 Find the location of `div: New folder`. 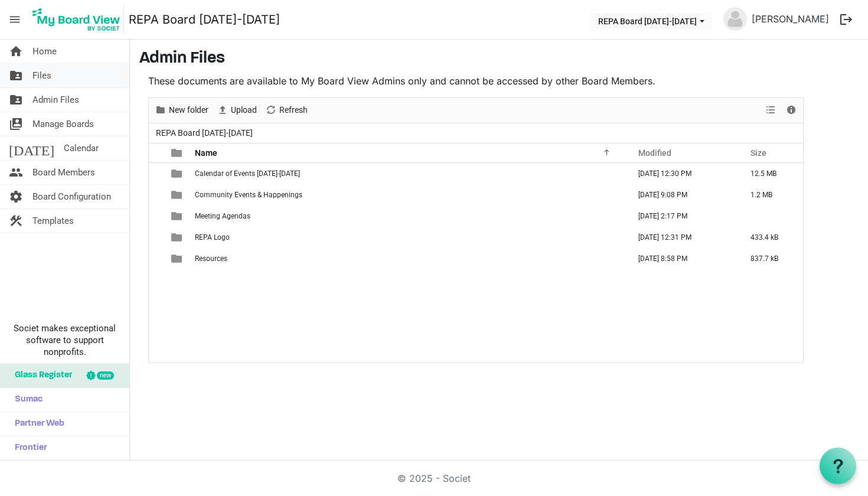

div: New folder is located at coordinates (181, 110).